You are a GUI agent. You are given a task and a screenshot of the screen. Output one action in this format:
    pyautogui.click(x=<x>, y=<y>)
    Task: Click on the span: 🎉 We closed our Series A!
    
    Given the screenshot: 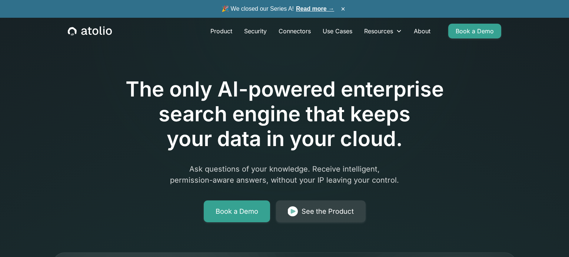 What is the action you would take?
    pyautogui.click(x=278, y=9)
    